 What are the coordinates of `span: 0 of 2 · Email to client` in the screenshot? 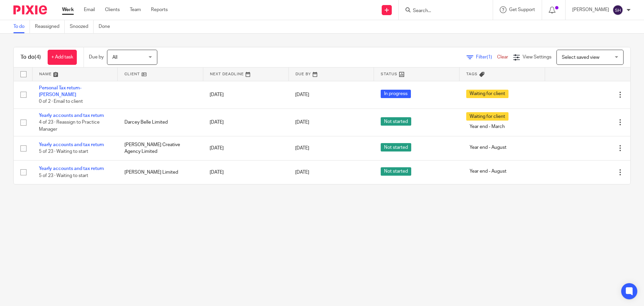 It's located at (61, 101).